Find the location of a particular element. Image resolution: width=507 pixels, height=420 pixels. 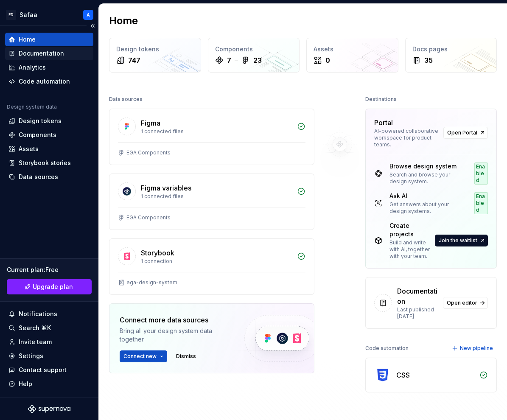

div: 747 is located at coordinates (134, 61).